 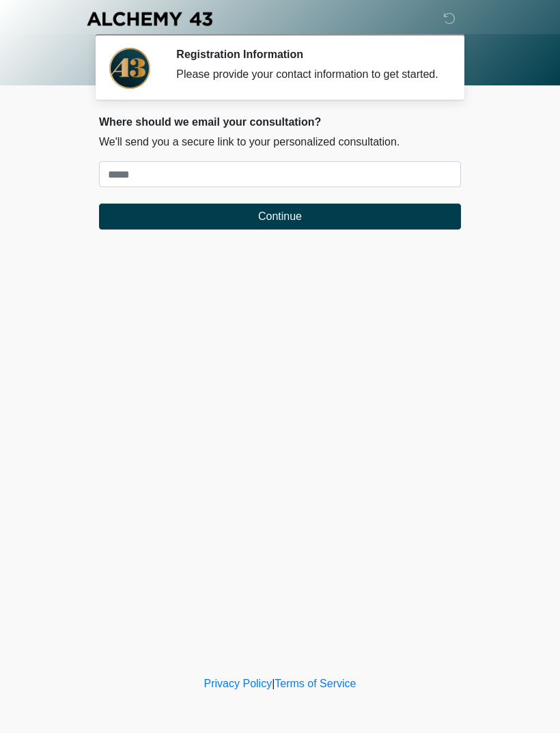 I want to click on p: We'll send you a secure link to your personalized consultation., so click(x=280, y=142).